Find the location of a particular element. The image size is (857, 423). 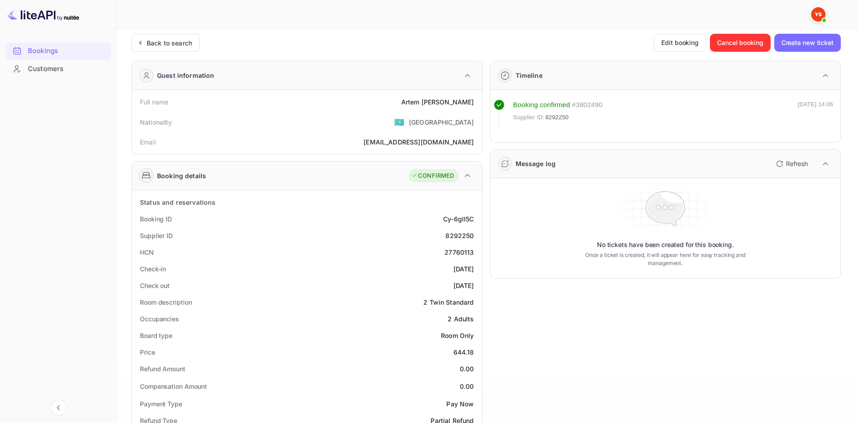

div: 644.18 is located at coordinates (464, 352).